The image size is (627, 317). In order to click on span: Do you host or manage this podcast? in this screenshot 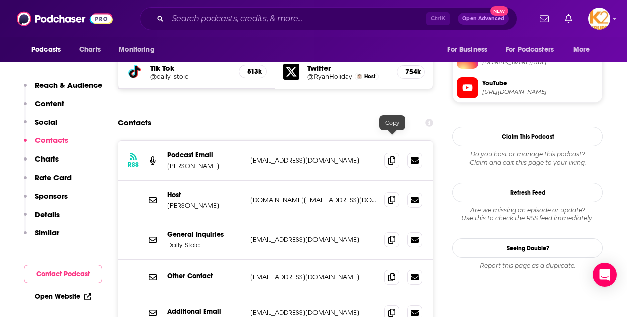, I will do `click(528, 155)`.